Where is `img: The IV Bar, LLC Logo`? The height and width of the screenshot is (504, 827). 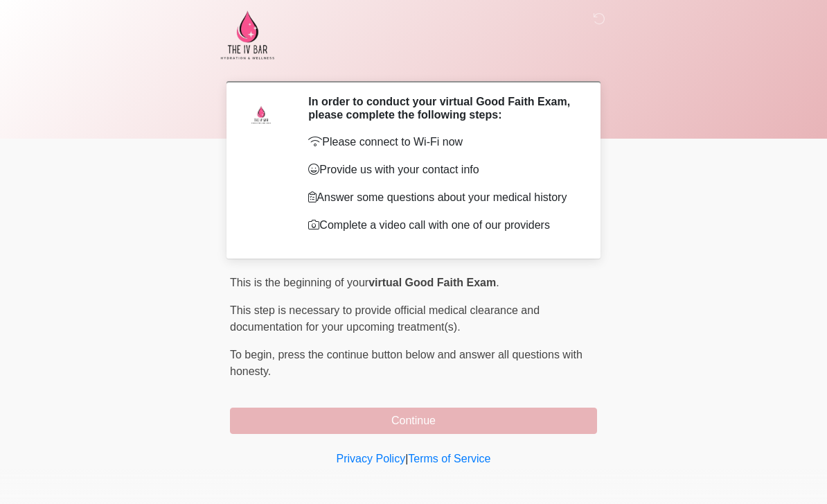
img: The IV Bar, LLC Logo is located at coordinates (247, 35).